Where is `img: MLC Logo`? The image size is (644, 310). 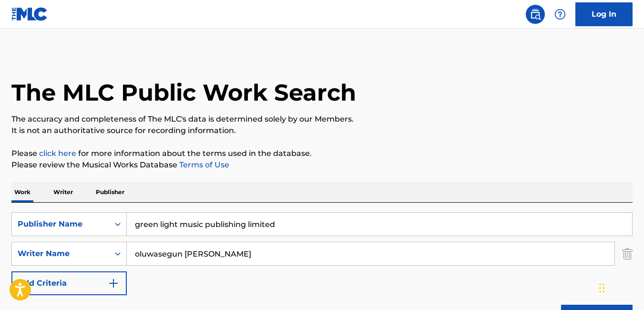 img: MLC Logo is located at coordinates (30, 14).